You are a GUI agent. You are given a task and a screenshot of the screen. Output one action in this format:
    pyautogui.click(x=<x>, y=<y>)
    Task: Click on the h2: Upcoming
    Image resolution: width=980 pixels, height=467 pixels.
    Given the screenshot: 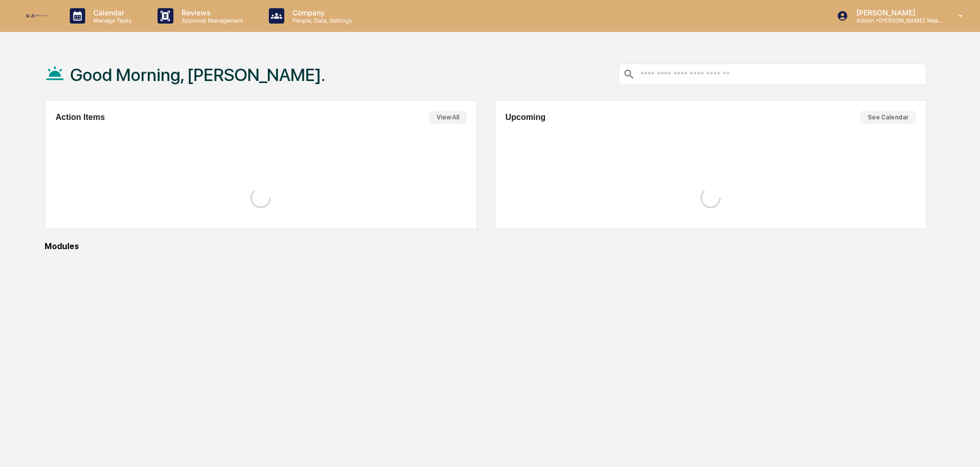 What is the action you would take?
    pyautogui.click(x=525, y=118)
    